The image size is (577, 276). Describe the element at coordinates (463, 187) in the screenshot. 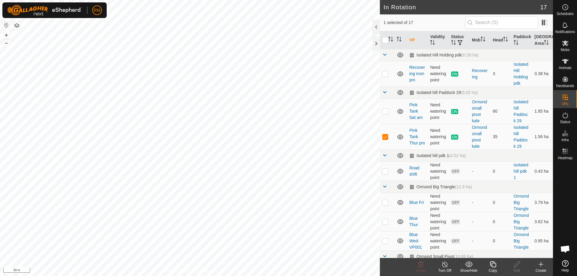

I see `span: (12.6 ha)` at that location.